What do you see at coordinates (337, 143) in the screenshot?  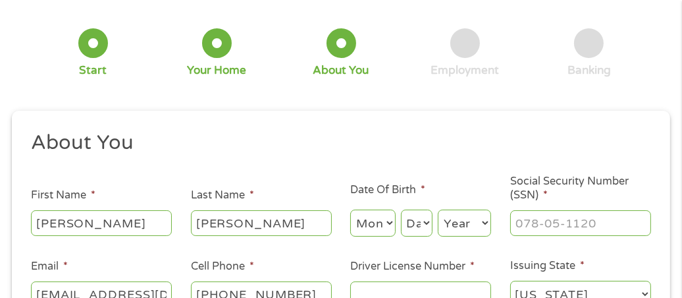 I see `h2: About You` at bounding box center [337, 143].